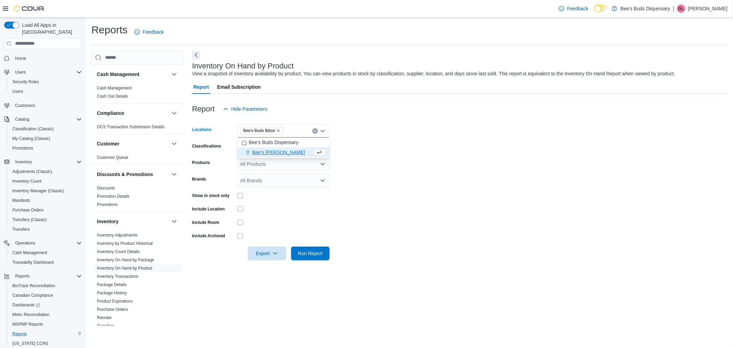  What do you see at coordinates (125, 174) in the screenshot?
I see `h3: Discounts & Promotions` at bounding box center [125, 174].